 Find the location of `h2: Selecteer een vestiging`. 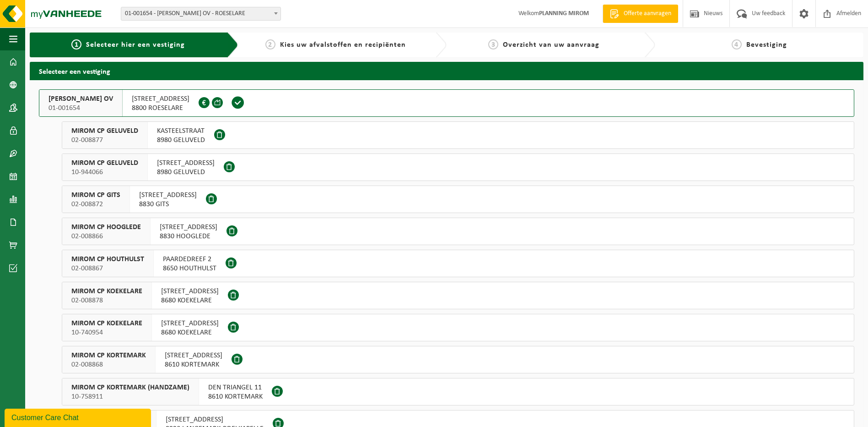

h2: Selecteer een vestiging is located at coordinates (446, 70).